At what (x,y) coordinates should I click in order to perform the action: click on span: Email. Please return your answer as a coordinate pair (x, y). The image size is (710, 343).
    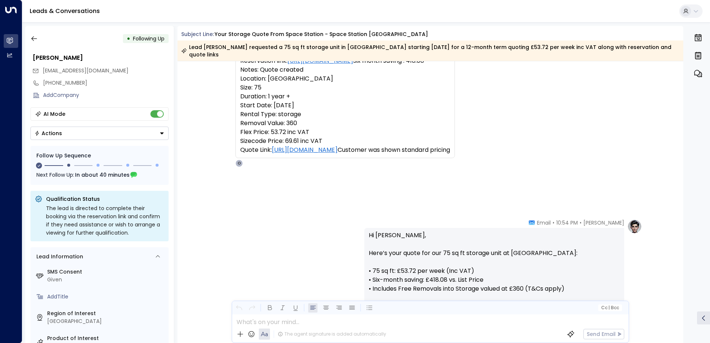
    Looking at the image, I should click on (544, 223).